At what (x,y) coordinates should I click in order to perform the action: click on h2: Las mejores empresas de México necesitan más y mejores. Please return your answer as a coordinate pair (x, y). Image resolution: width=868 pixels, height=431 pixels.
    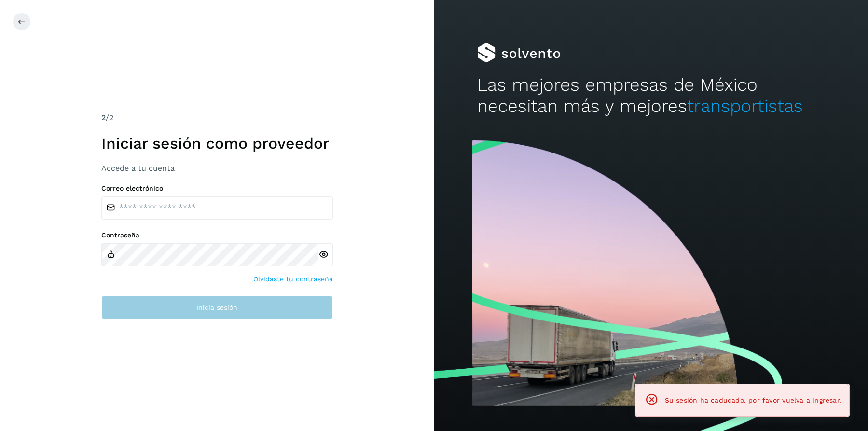
    Looking at the image, I should click on (651, 95).